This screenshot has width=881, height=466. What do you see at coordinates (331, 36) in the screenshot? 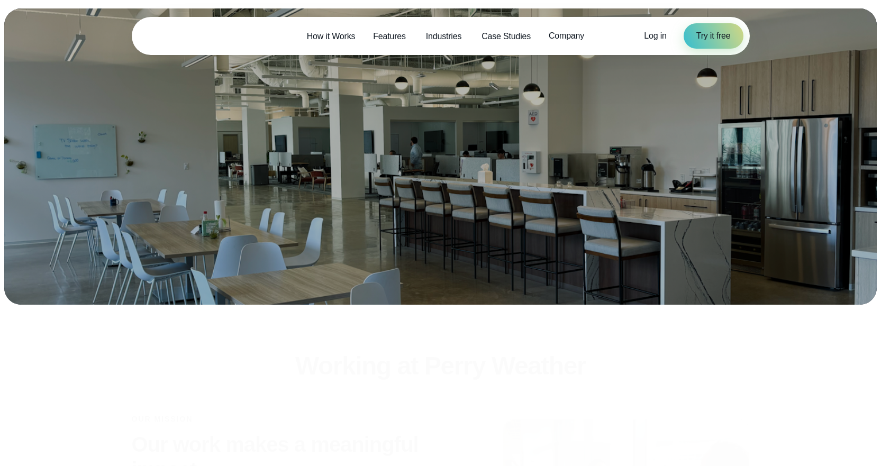
I see `a: How it Works` at bounding box center [331, 36].